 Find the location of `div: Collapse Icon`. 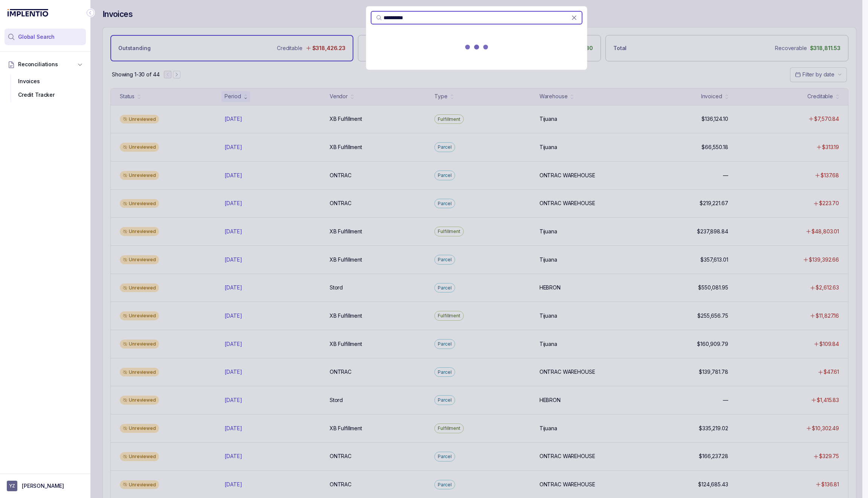

div: Collapse Icon is located at coordinates (90, 13).